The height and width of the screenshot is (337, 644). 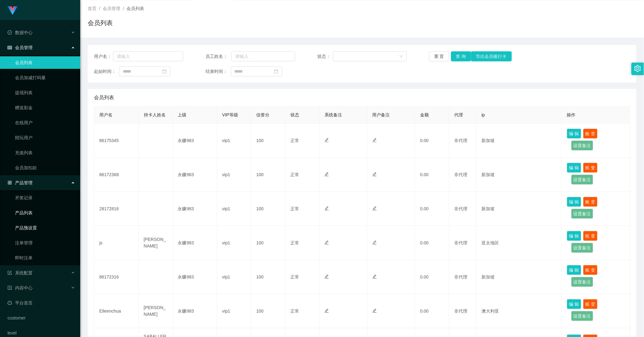 I want to click on i: 图标: down, so click(x=401, y=57).